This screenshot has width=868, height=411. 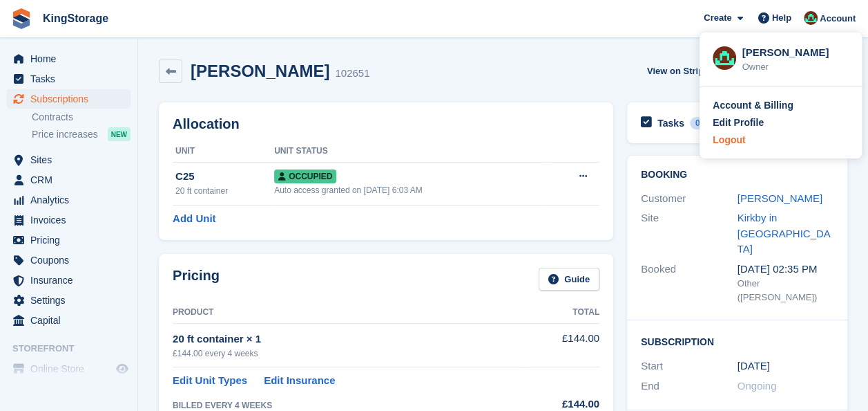 What do you see at coordinates (71, 79) in the screenshot?
I see `span: Tasks` at bounding box center [71, 79].